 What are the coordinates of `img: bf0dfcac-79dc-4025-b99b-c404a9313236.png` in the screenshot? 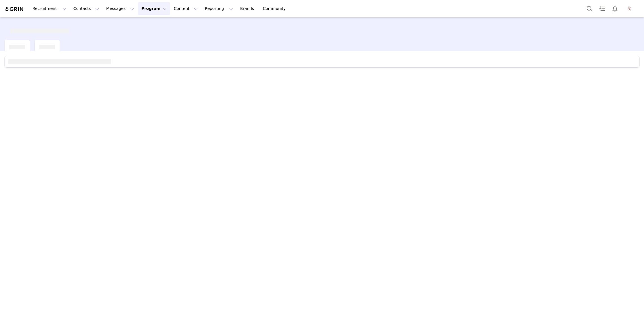 It's located at (629, 9).